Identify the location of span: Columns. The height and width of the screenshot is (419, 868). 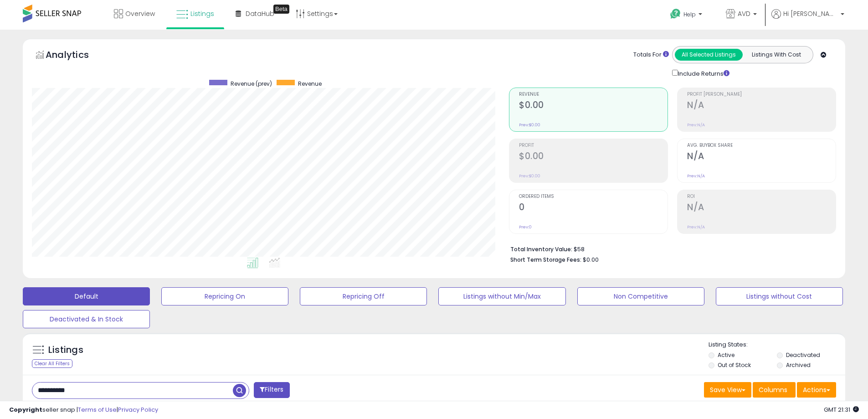
(773, 389).